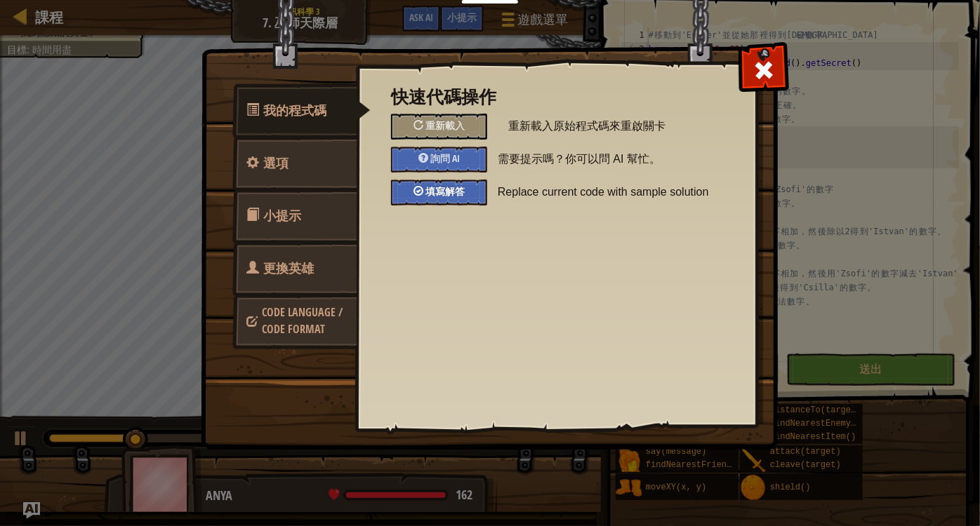 Image resolution: width=980 pixels, height=526 pixels. What do you see at coordinates (276, 163) in the screenshot?
I see `span: 設置設定` at bounding box center [276, 163].